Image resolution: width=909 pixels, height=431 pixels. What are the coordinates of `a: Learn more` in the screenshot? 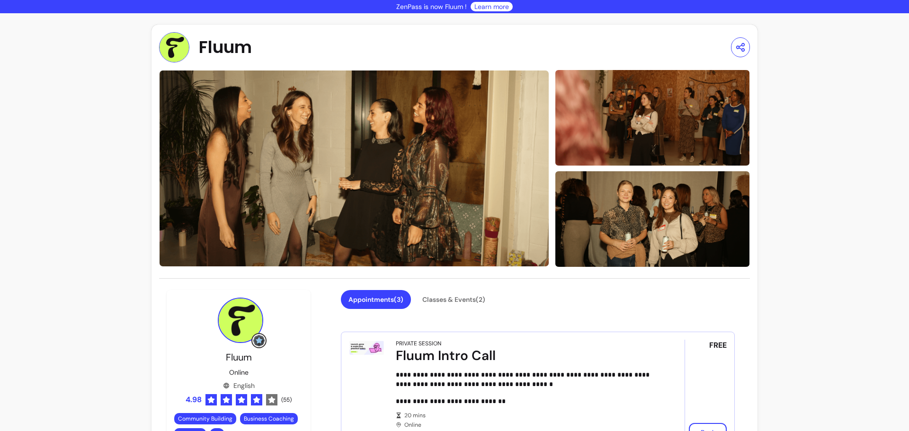 It's located at (492, 7).